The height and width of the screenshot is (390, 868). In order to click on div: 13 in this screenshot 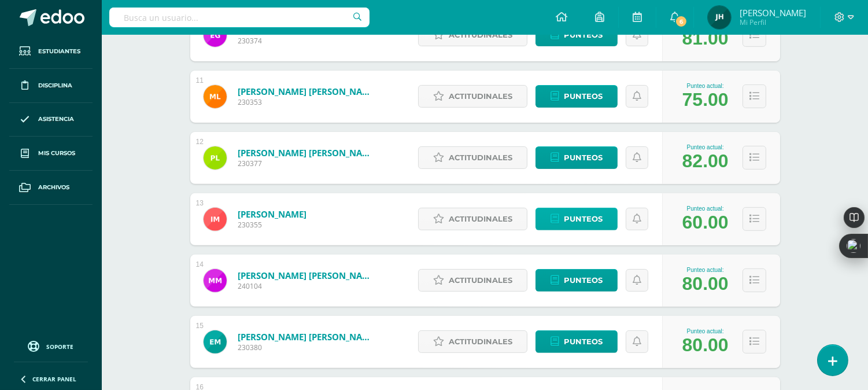, I will do `click(199, 203)`.